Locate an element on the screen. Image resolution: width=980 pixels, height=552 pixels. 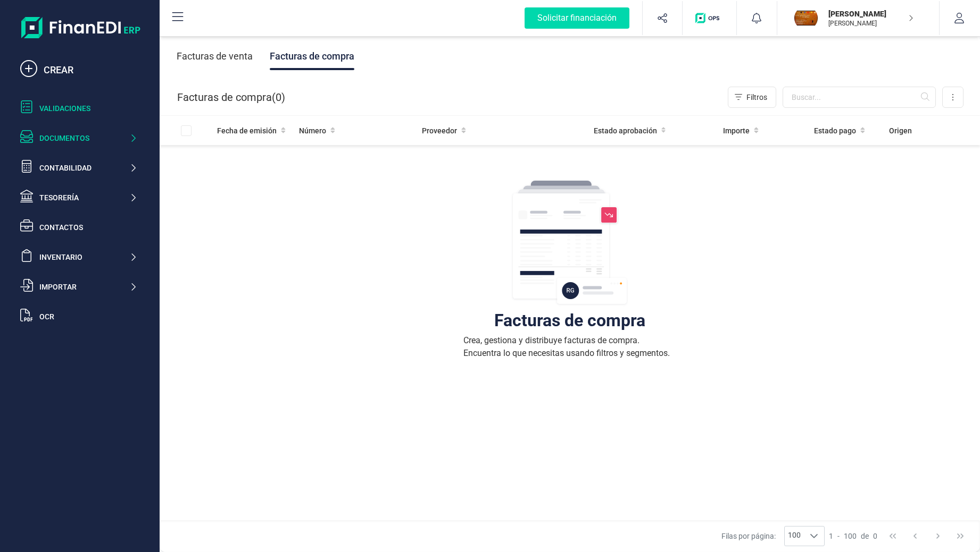
div: Facturas de venta is located at coordinates (215, 56).